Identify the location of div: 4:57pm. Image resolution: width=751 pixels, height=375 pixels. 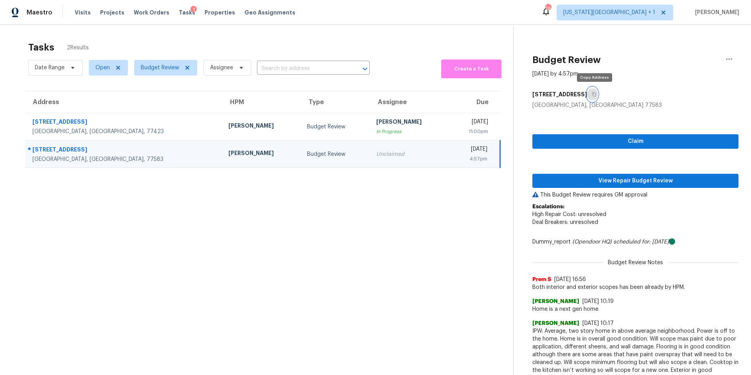
(471, 159).